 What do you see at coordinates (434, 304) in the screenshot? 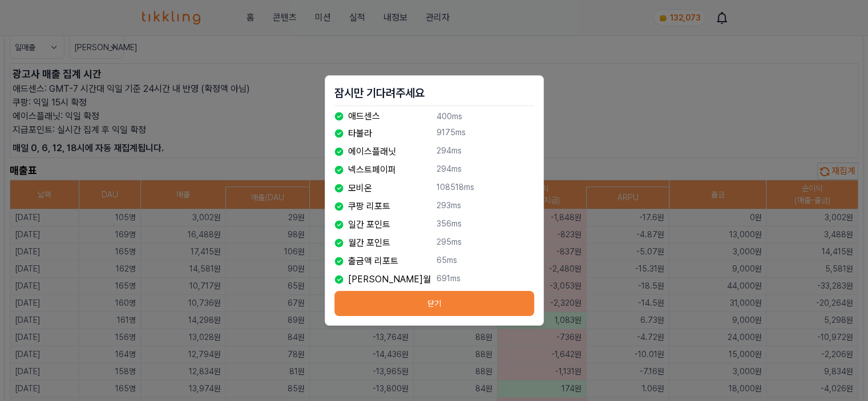
I see `button: 닫기` at bounding box center [434, 304].